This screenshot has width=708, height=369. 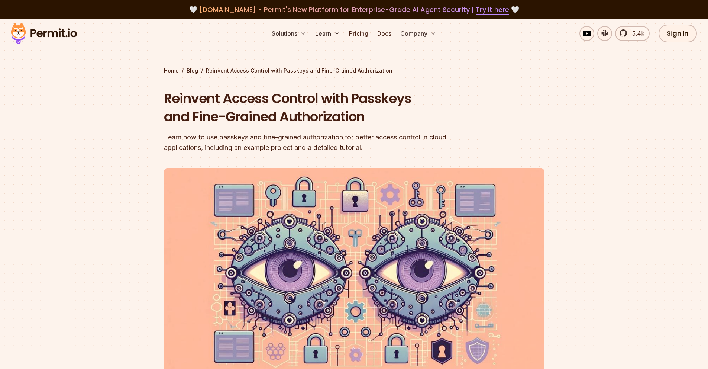 I want to click on a: Home, so click(x=171, y=71).